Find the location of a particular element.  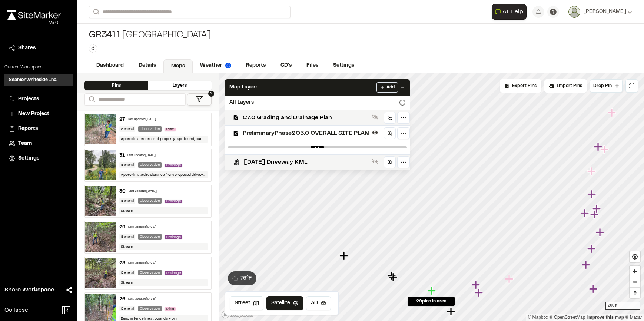

span: 29 pins in area is located at coordinates (431, 302).